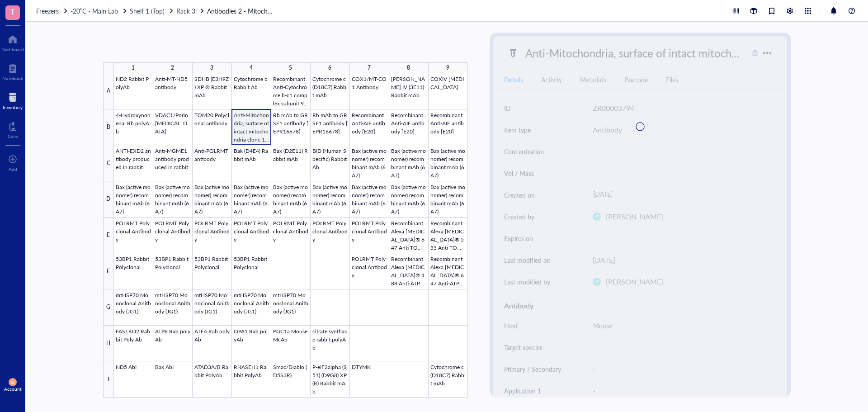 The height and width of the screenshot is (412, 868). I want to click on div: C, so click(109, 163).